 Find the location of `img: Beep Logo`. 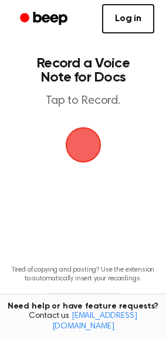

img: Beep Logo is located at coordinates (83, 145).